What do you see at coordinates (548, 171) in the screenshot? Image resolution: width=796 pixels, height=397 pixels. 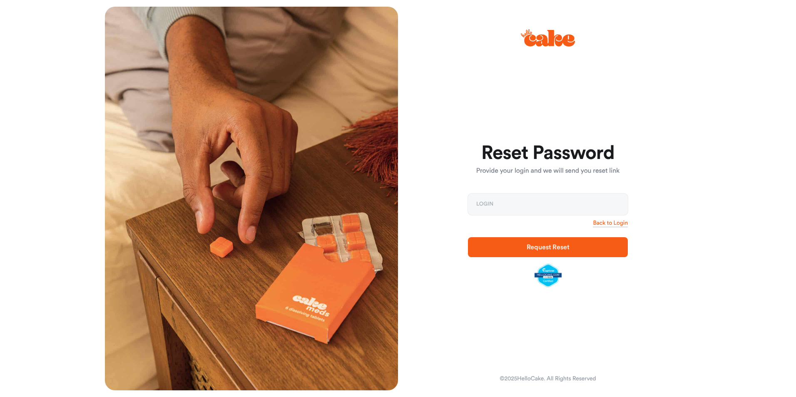 I see `p: Provide your login and we will send you reset link` at bounding box center [548, 171].